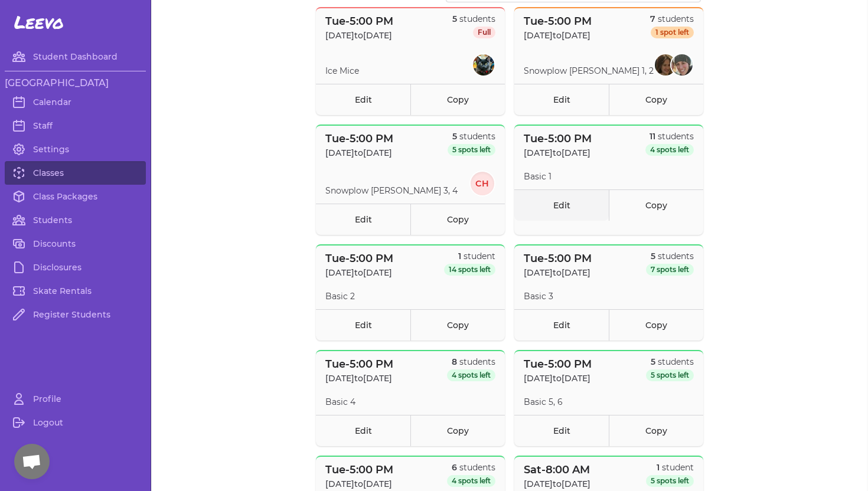 This screenshot has width=868, height=491. Describe the element at coordinates (454, 467) in the screenshot. I see `span: 6` at that location.